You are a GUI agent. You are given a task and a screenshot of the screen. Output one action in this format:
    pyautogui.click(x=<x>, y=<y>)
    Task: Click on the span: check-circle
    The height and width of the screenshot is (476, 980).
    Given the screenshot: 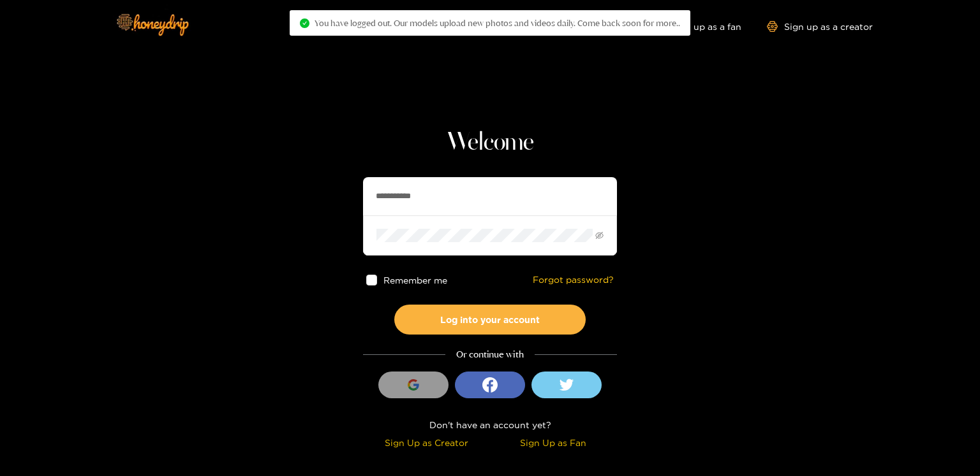 What is the action you would take?
    pyautogui.click(x=304, y=23)
    